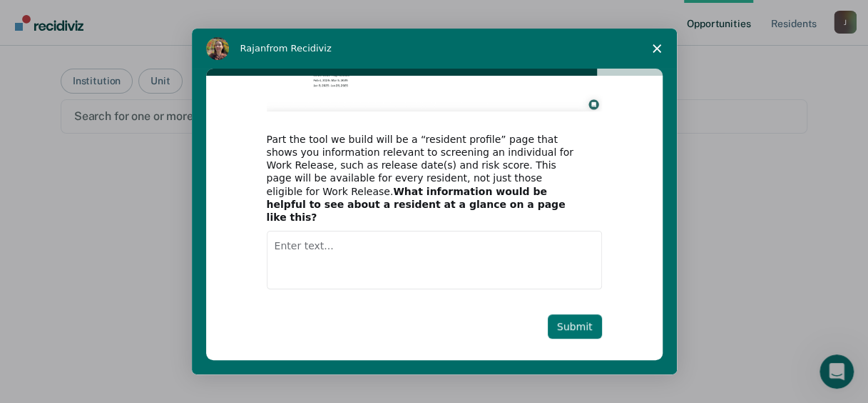  What do you see at coordinates (657, 48) in the screenshot?
I see `span: Close survey` at bounding box center [657, 48].